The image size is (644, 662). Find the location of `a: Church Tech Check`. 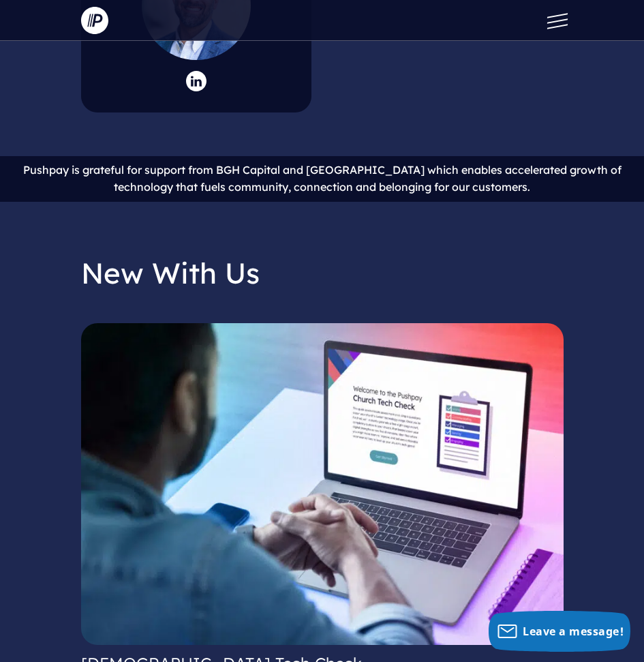

a: Church Tech Check is located at coordinates (322, 483).